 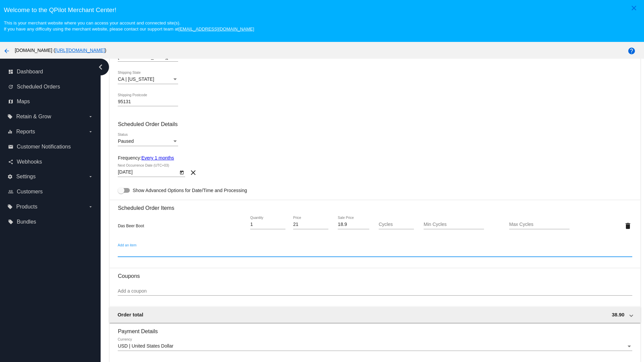 I want to click on span: Reports, so click(x=25, y=132).